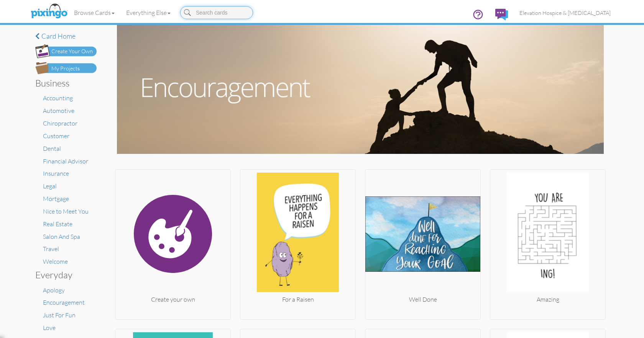 This screenshot has width=644, height=338. I want to click on span: Customer, so click(56, 136).